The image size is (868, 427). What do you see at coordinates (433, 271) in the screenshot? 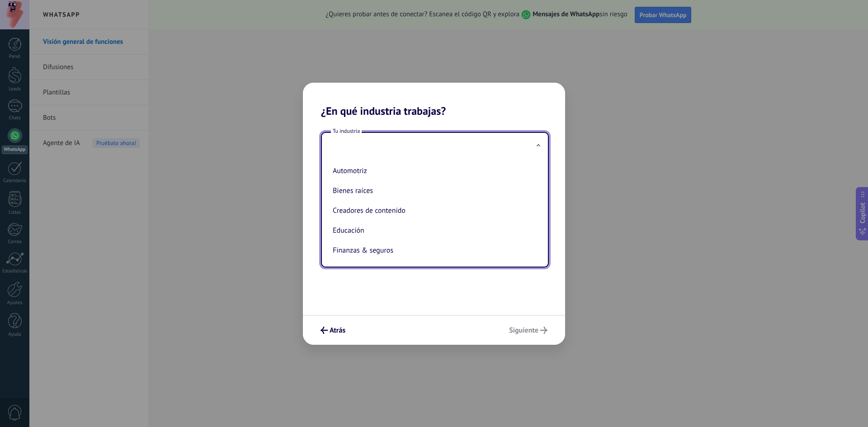
I see `li: Gobierno` at bounding box center [433, 271].